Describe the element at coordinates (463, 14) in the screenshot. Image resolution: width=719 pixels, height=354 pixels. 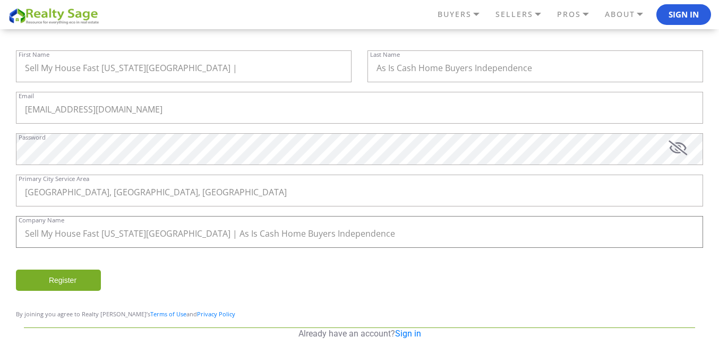
I see `a: BUYERS` at that location.